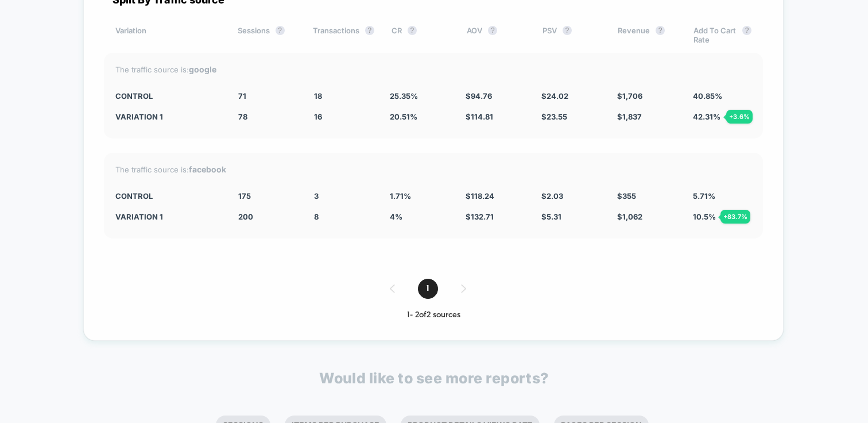 The height and width of the screenshot is (423, 868). I want to click on strong: google, so click(203, 69).